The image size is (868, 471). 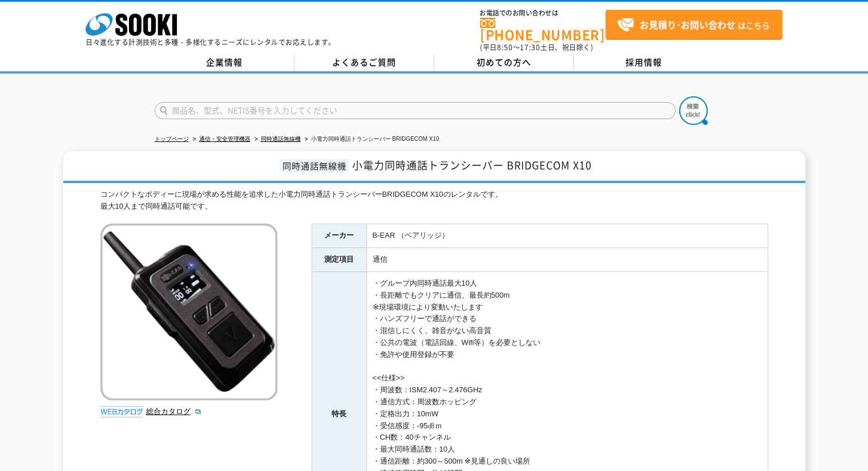 What do you see at coordinates (225, 139) in the screenshot?
I see `a: 通信・安全管理機器` at bounding box center [225, 139].